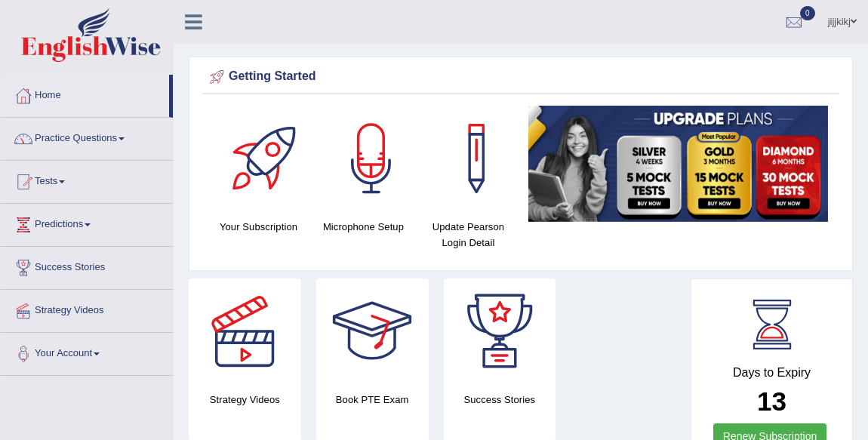  Describe the element at coordinates (84, 93) in the screenshot. I see `a: Home` at that location.